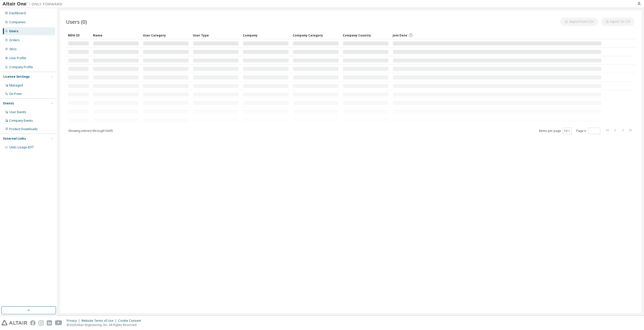 Image resolution: width=644 pixels, height=330 pixels. Describe the element at coordinates (49, 322) in the screenshot. I see `img: linkedin.svg` at that location.